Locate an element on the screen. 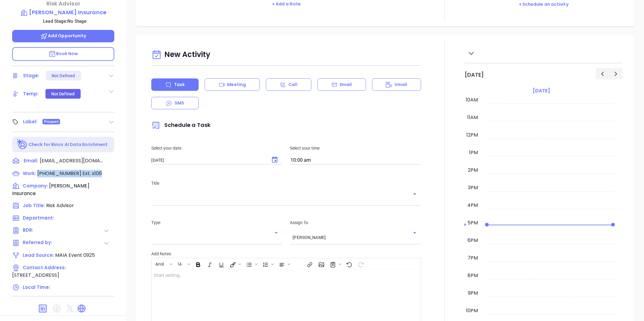 The width and height of the screenshot is (644, 321). p: Lead Stage: No Stage is located at coordinates (65, 21).